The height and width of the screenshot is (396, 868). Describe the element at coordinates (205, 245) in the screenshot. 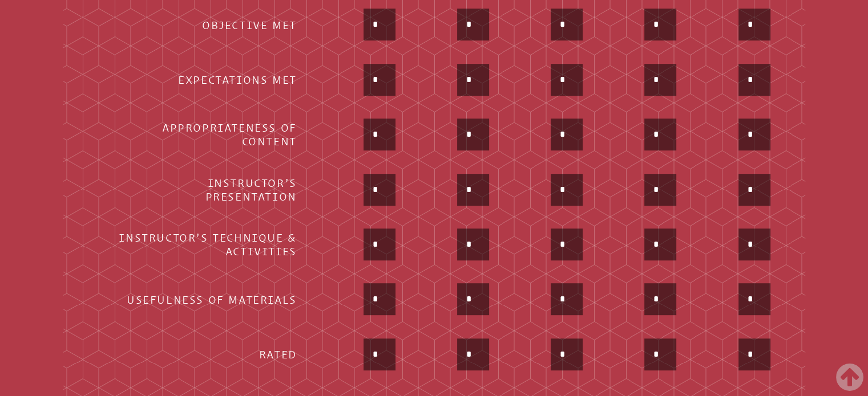

I see `h3: Instructor’s Technique & Activities` at that location.